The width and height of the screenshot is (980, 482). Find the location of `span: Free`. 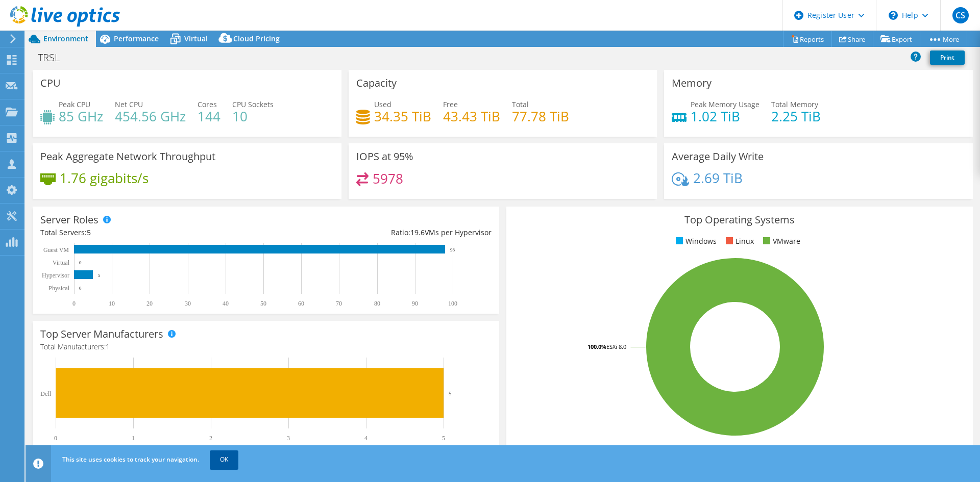

span: Free is located at coordinates (450, 104).